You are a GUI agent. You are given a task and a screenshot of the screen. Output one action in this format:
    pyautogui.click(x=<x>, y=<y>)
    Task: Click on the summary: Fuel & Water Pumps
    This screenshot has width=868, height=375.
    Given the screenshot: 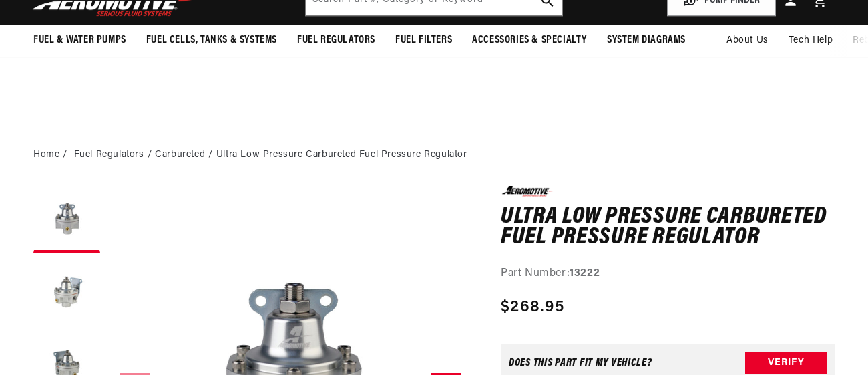 What is the action you would take?
    pyautogui.click(x=80, y=40)
    